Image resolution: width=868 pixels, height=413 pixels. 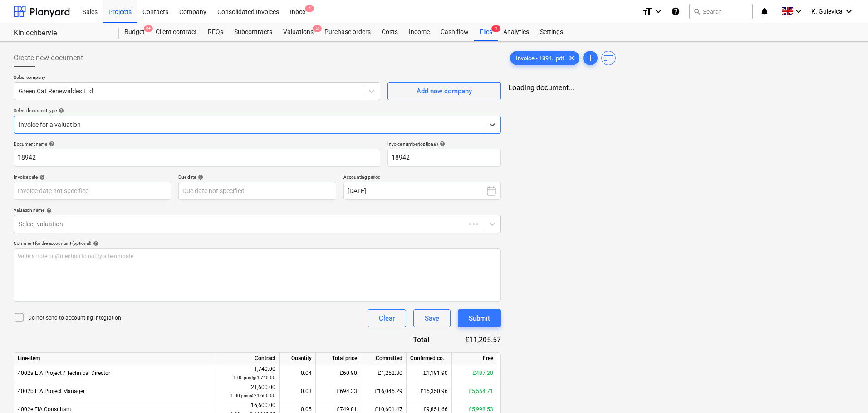 I want to click on div: Loading document..., so click(x=681, y=88).